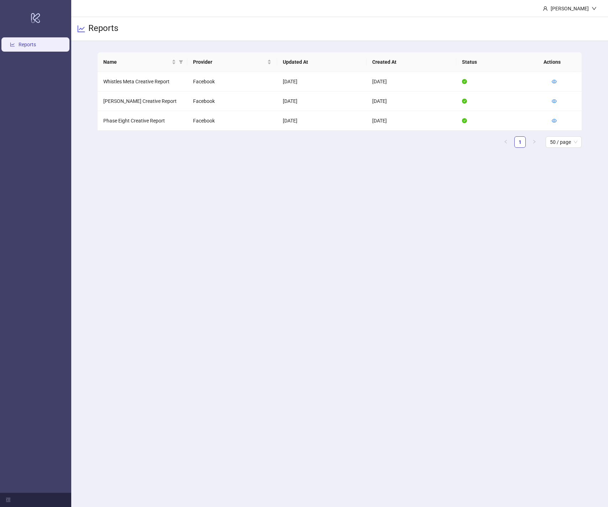 The image size is (608, 507). What do you see at coordinates (501, 62) in the screenshot?
I see `th: Status` at bounding box center [501, 62].